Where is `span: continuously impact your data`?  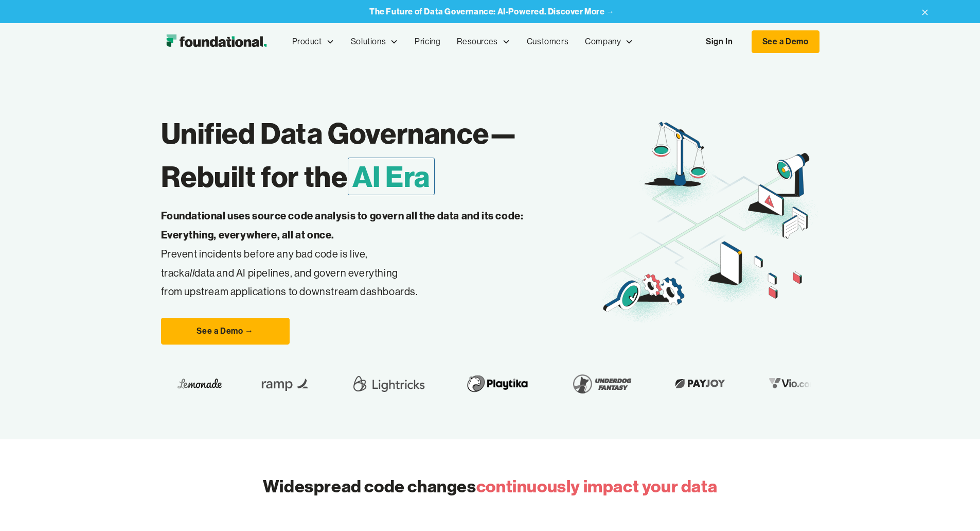
span: continuously impact your data is located at coordinates (597, 486).